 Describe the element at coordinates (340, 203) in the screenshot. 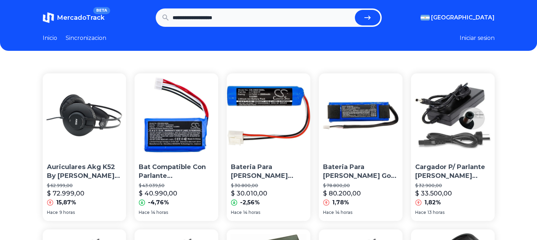

I see `p: 1,78%` at that location.